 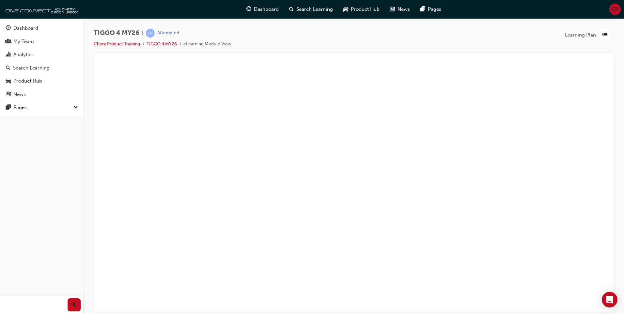 I want to click on span: Learning Plan, so click(x=581, y=35).